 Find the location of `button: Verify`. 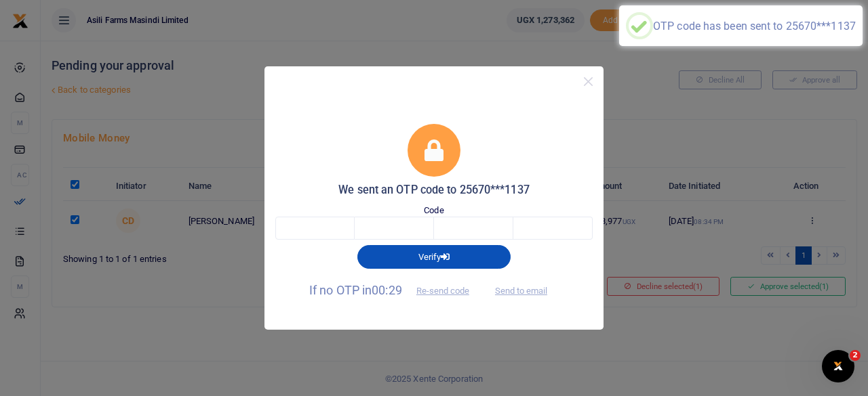

button: Verify is located at coordinates (434, 257).